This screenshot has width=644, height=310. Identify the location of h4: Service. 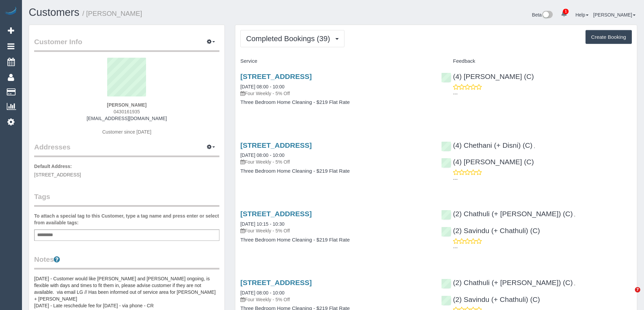
(336, 61).